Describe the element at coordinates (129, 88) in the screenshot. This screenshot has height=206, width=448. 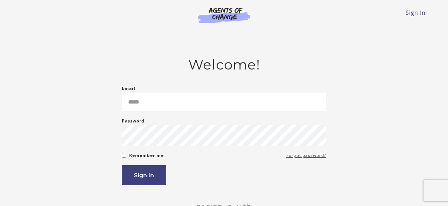
I see `label: Email` at that location.